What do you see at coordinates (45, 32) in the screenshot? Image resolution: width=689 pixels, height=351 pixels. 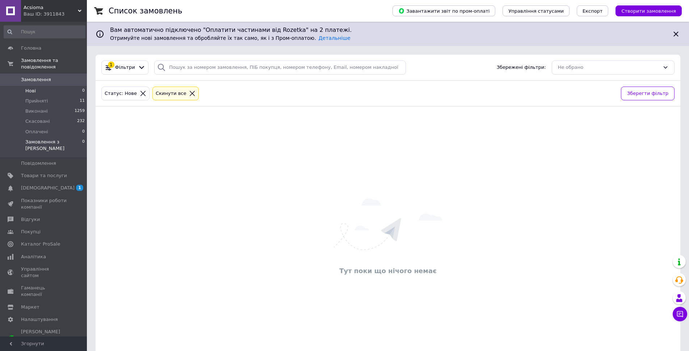 I see `input: Пошук` at bounding box center [45, 32].